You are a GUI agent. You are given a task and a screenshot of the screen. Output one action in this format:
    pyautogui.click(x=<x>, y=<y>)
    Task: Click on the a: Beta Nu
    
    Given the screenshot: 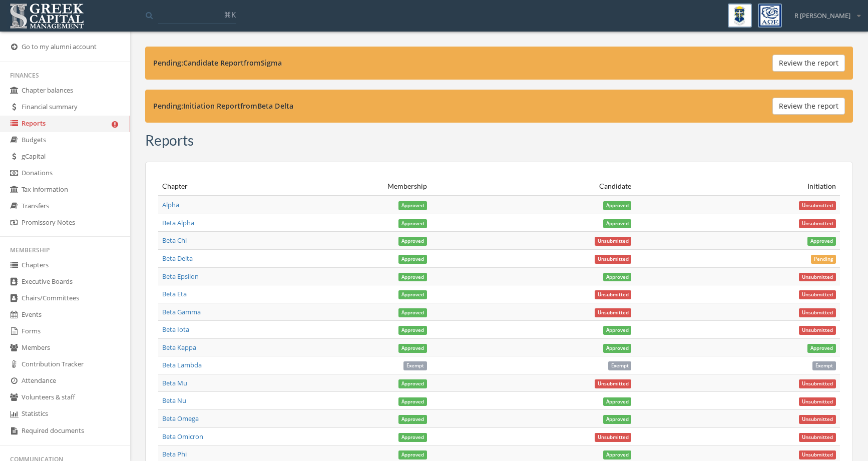 What is the action you would take?
    pyautogui.click(x=174, y=401)
    